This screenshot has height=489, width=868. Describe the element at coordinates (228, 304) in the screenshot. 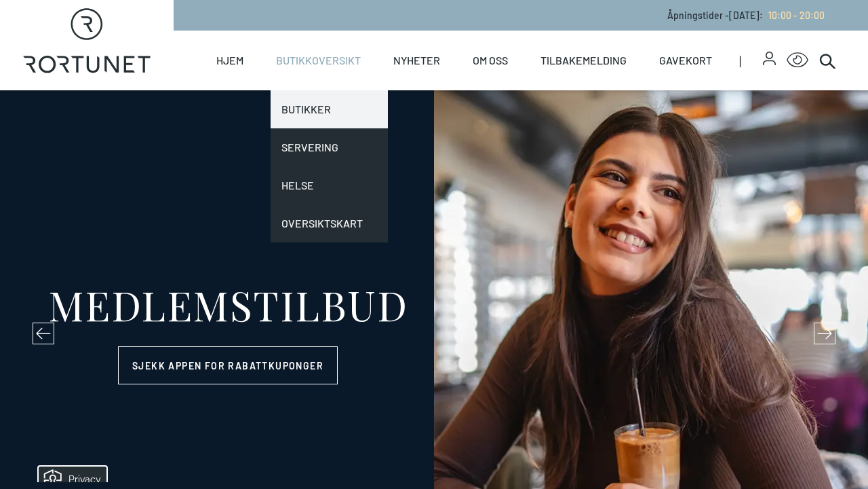

I see `div: MEDLEMSTILBUD` at that location.